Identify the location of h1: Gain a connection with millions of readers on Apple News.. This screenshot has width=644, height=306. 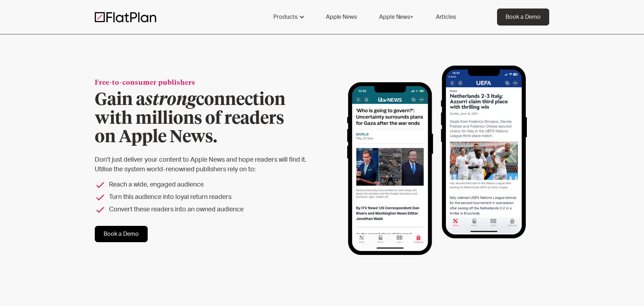
(207, 119).